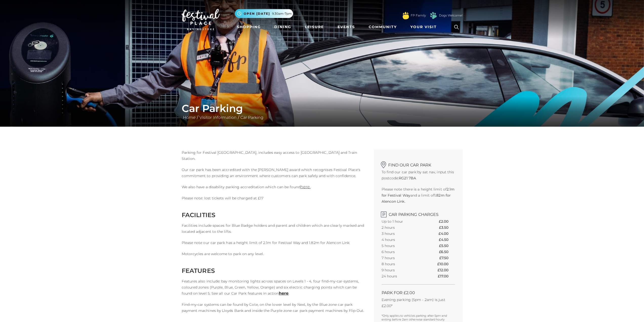  Describe the element at coordinates (306, 187) in the screenshot. I see `a: here.` at that location.